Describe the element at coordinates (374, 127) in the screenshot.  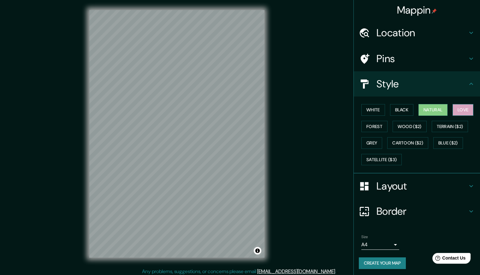
I see `button: Forest` at that location.